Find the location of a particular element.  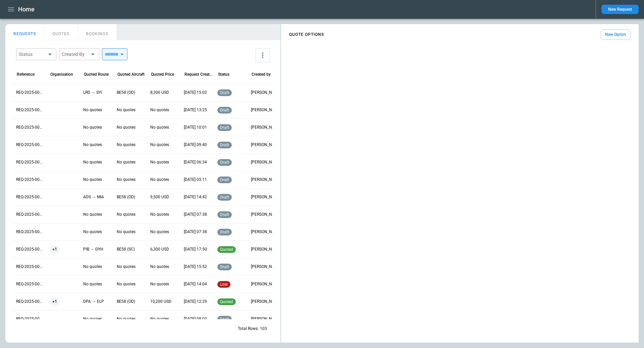

p: REQ-2025-000265 is located at coordinates (30, 127).